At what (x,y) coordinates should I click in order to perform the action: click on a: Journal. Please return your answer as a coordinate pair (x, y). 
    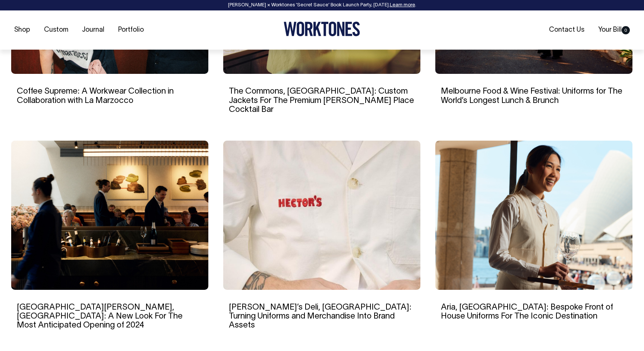
    Looking at the image, I should click on (93, 30).